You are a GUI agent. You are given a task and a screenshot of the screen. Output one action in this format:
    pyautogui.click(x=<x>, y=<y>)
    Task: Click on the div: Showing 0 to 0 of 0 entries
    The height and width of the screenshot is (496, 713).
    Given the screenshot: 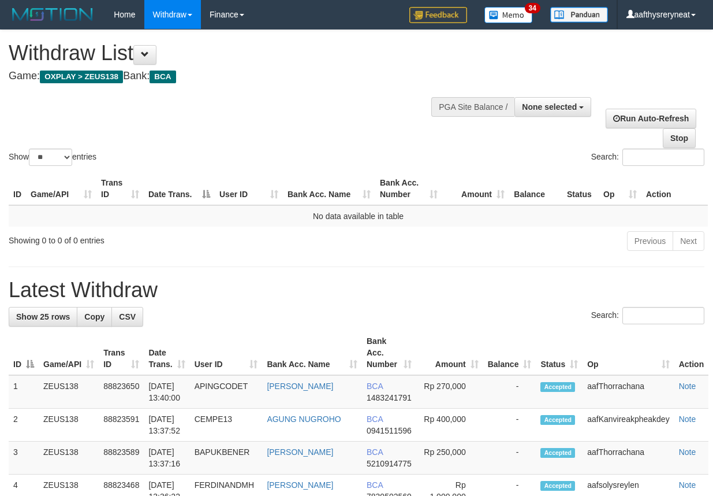 What is the action you would take?
    pyautogui.click(x=148, y=238)
    